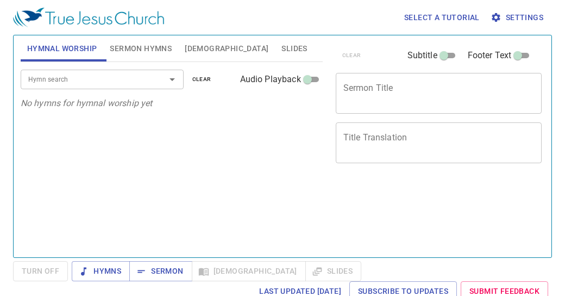  I want to click on span: Hymns, so click(101, 271).